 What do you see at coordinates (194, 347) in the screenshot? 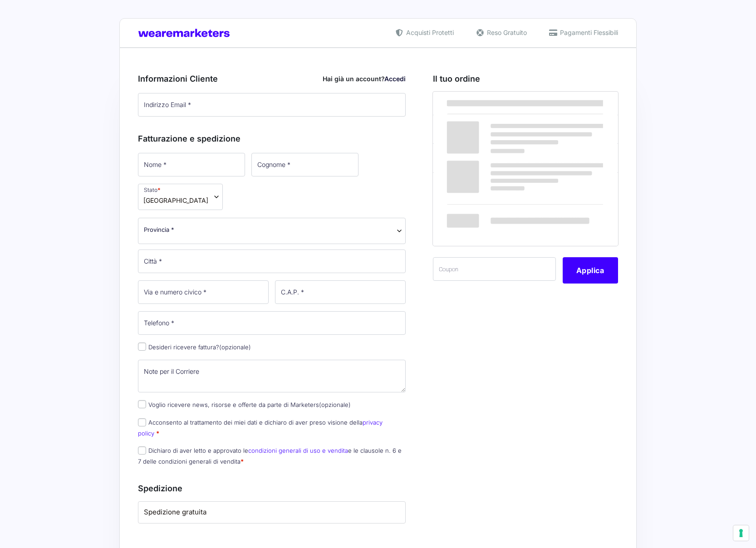
I see `label: Desideri ricevere fattura?` at bounding box center [194, 347].